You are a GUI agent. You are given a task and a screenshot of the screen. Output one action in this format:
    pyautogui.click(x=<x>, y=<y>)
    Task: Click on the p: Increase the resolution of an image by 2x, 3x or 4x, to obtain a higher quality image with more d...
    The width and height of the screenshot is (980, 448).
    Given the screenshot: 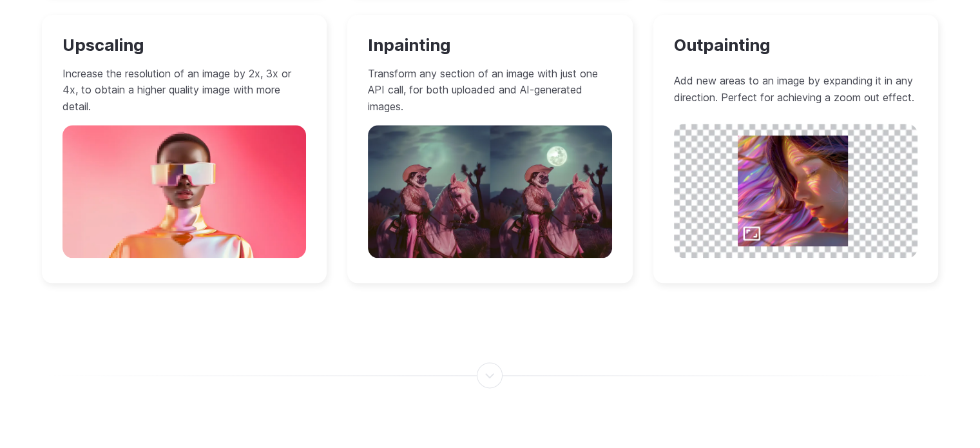 What is the action you would take?
    pyautogui.click(x=184, y=91)
    